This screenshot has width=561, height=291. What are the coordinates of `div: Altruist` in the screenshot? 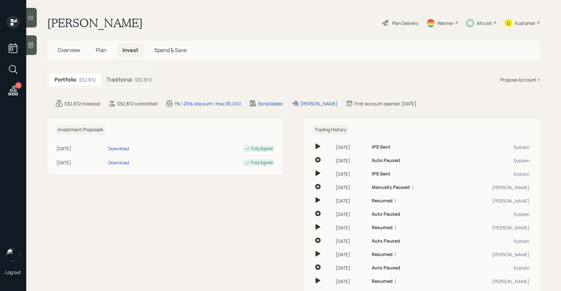 It's located at (484, 23).